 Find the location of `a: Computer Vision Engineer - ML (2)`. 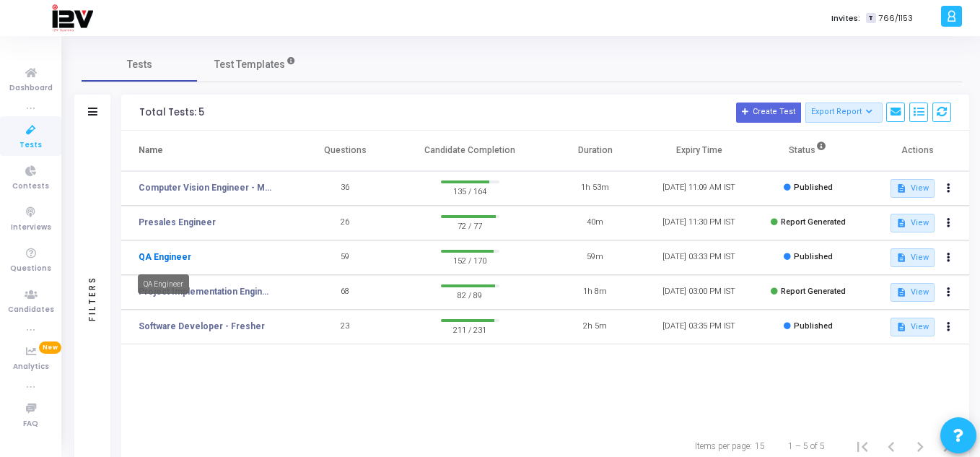

a: Computer Vision Engineer - ML (2) is located at coordinates (205, 188).